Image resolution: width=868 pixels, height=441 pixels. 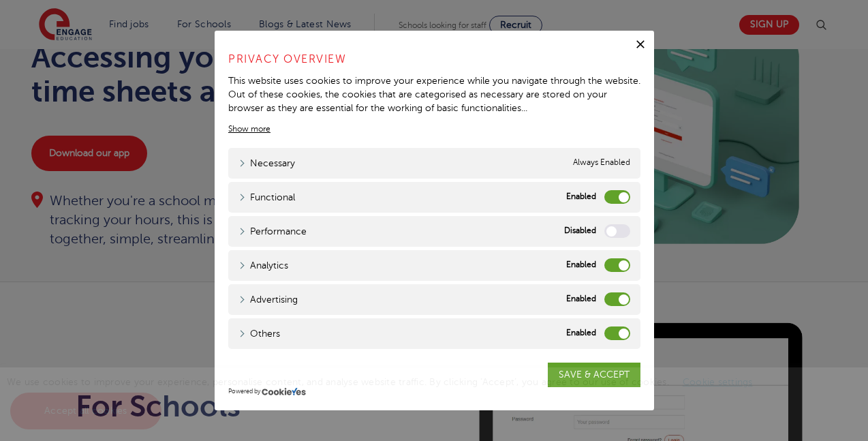 I want to click on a: SAVE & ACCEPT, so click(x=594, y=375).